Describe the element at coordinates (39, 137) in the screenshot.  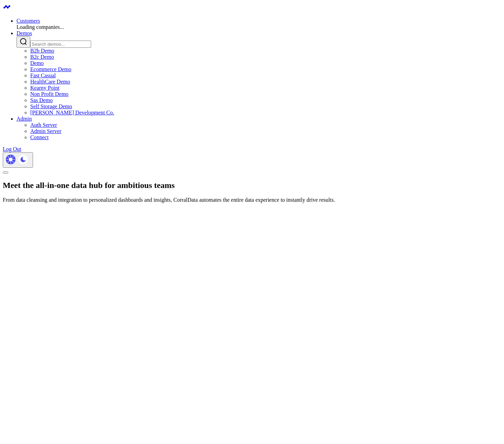
I see `a: Connect` at that location.